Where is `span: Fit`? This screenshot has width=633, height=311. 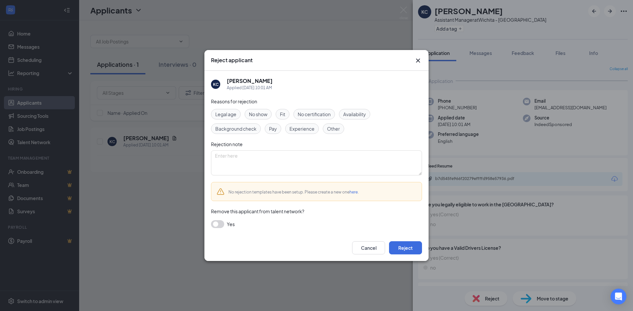
span: Fit is located at coordinates (282, 114).